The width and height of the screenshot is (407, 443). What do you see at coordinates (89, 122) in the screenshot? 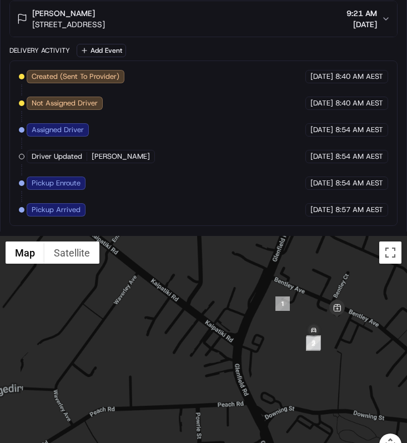
I see `div: We're available if you need us!` at bounding box center [89, 122].